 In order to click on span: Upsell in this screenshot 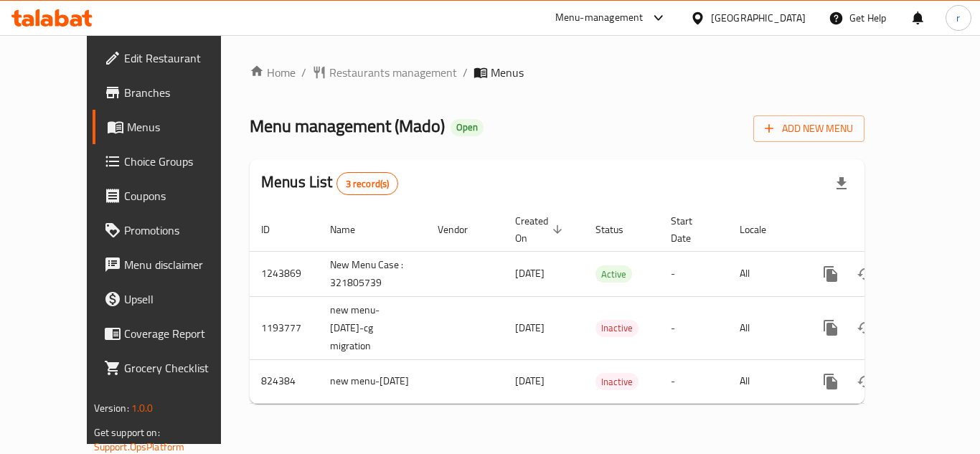, I will do `click(182, 299)`.